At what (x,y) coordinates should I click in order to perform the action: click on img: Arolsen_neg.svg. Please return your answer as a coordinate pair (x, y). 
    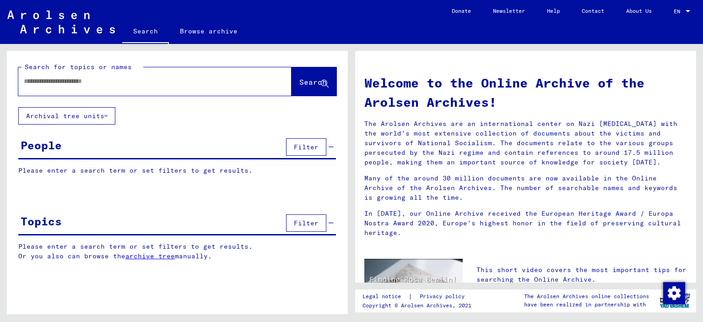
    Looking at the image, I should click on (61, 22).